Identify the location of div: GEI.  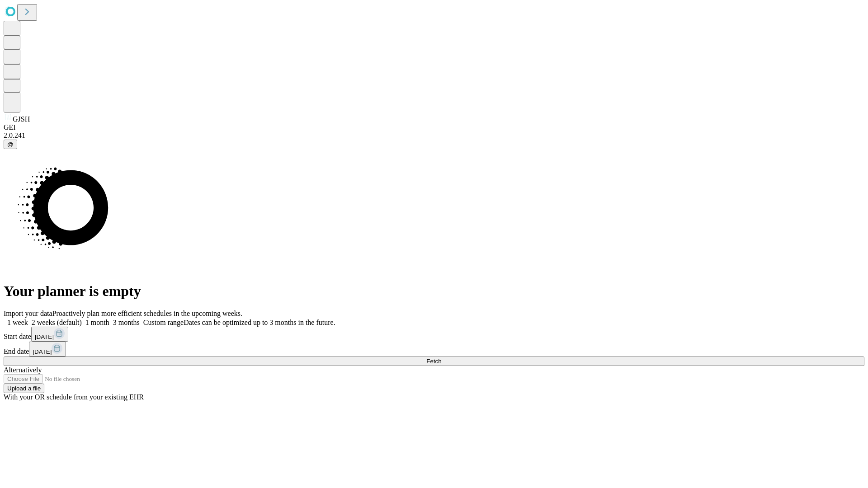
(434, 128).